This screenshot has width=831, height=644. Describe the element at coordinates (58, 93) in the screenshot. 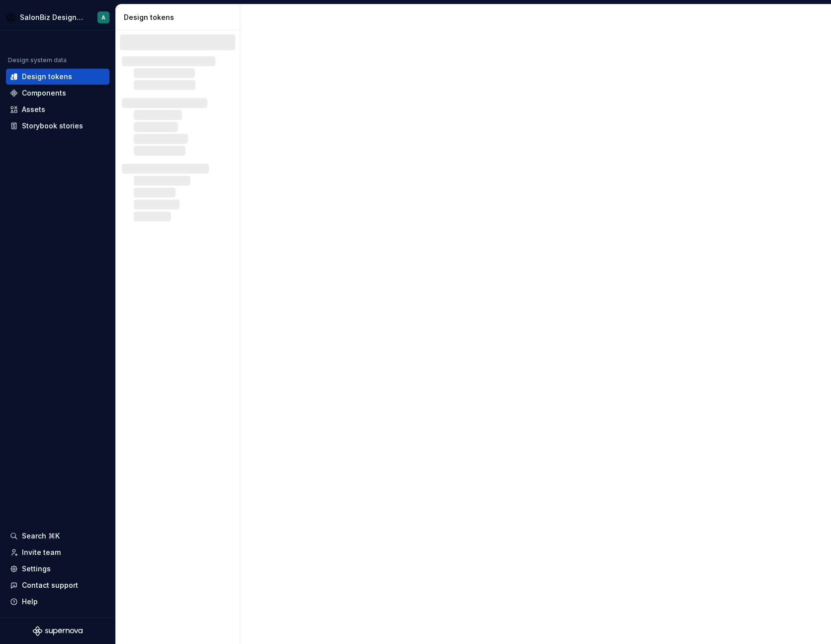

I see `a: Components` at that location.